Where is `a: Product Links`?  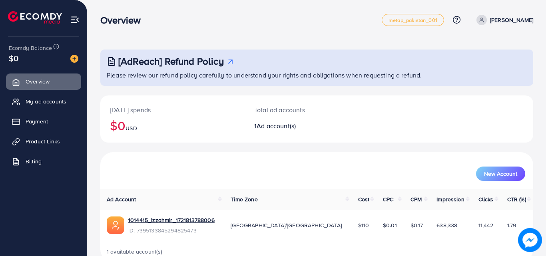
a: Product Links is located at coordinates (44, 141).